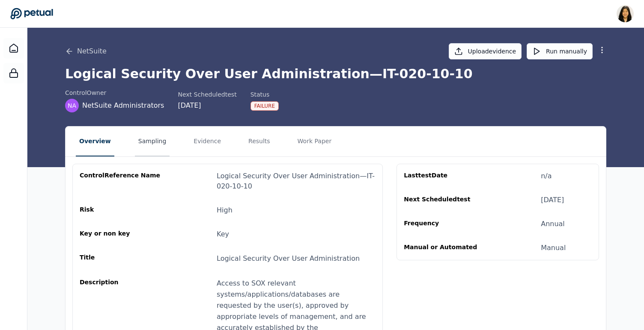 The width and height of the screenshot is (644, 330). Describe the element at coordinates (552, 224) in the screenshot. I see `div: Annual` at that location.